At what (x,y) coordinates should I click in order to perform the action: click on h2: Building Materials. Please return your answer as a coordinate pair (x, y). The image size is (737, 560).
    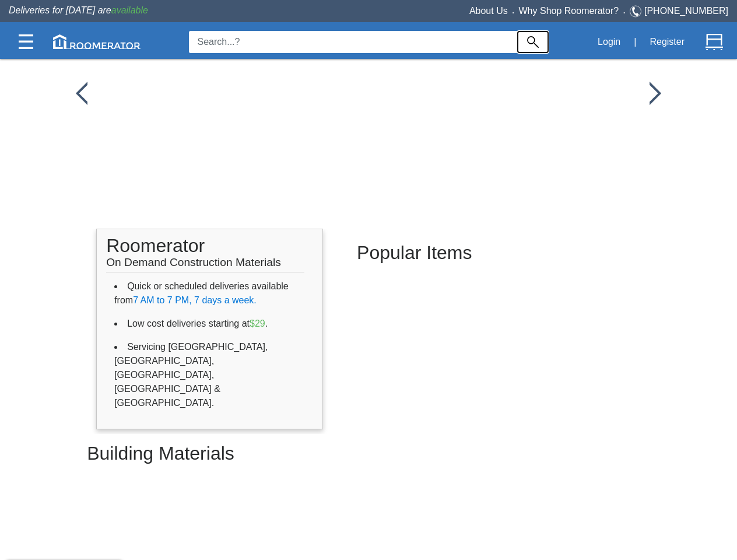
    Looking at the image, I should click on (368, 453).